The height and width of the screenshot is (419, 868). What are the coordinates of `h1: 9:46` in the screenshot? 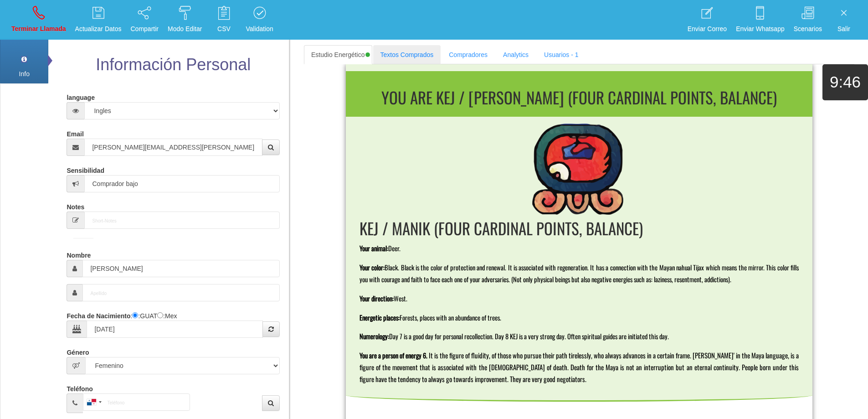 It's located at (846, 82).